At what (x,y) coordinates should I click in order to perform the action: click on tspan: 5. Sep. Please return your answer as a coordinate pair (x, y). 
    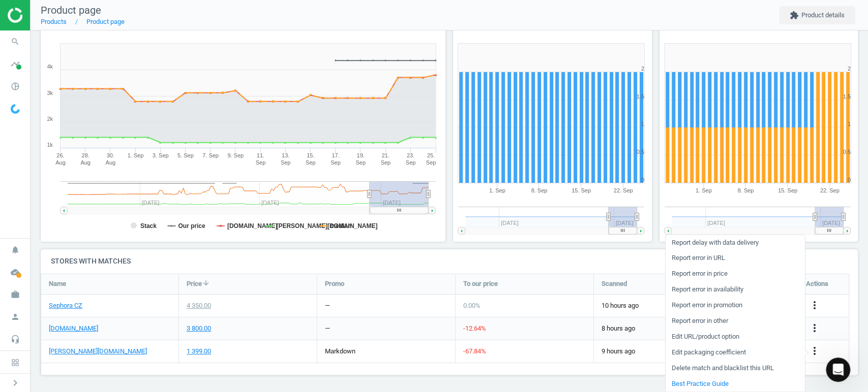
    Looking at the image, I should click on (186, 155).